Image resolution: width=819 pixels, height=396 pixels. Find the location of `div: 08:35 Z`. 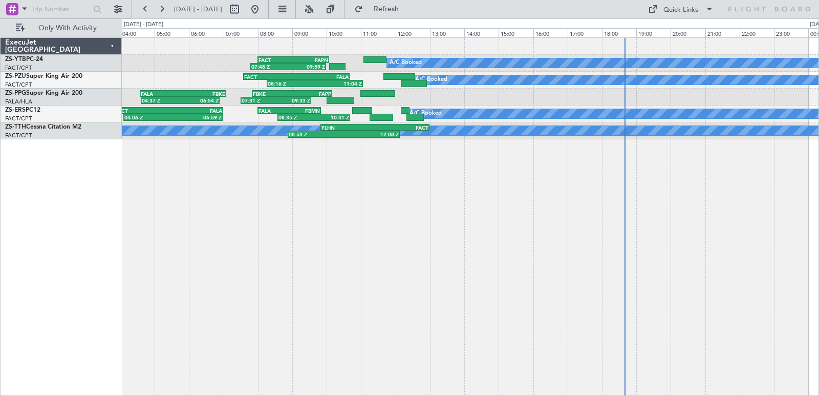

div: 08:35 Z is located at coordinates (296, 117).